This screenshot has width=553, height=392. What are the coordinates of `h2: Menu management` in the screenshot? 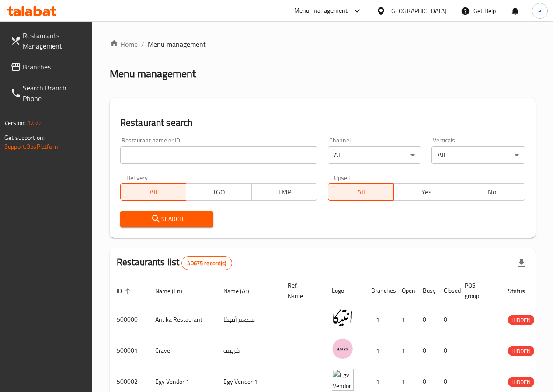 It's located at (153, 74).